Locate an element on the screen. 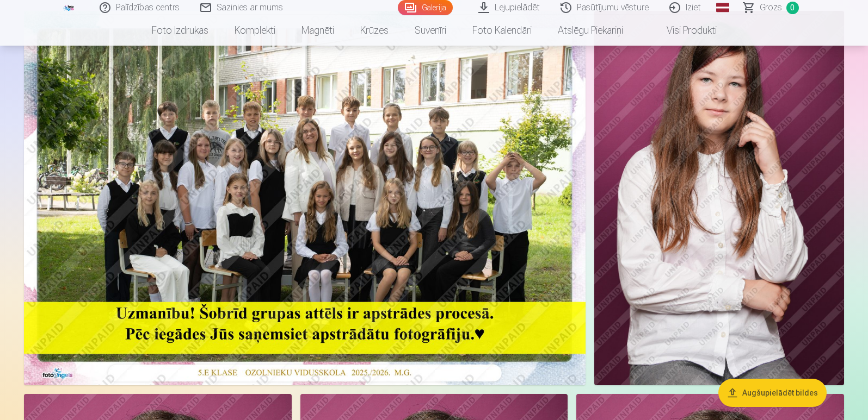 The height and width of the screenshot is (420, 868). a: Visi produkti is located at coordinates (683, 31).